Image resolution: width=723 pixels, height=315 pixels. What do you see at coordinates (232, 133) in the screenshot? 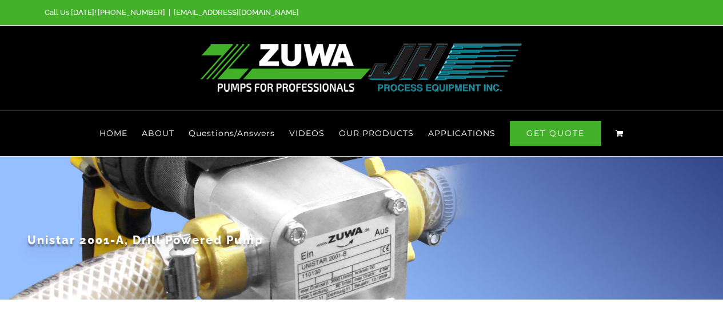
I see `a: Questions/Answers` at bounding box center [232, 133].